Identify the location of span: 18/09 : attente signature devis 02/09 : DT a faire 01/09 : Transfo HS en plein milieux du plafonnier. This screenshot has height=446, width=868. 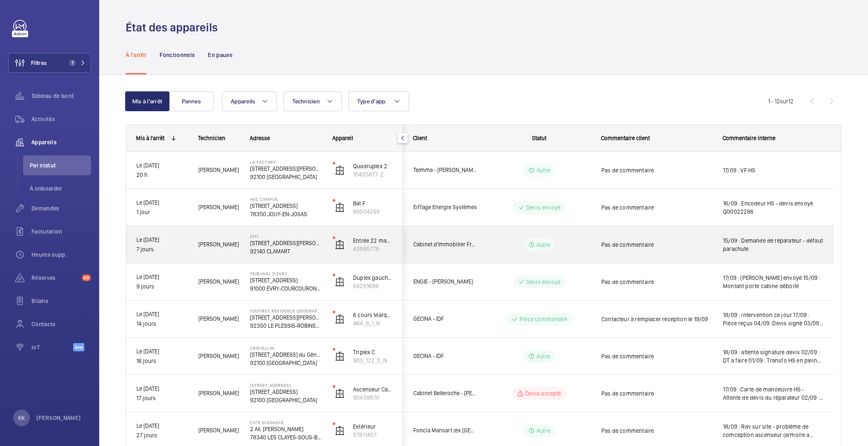
(773, 356).